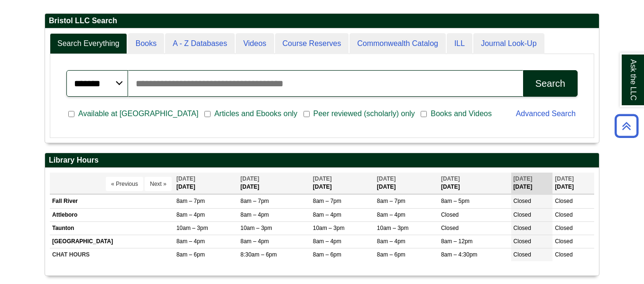  Describe the element at coordinates (88, 43) in the screenshot. I see `a: Search Everything` at that location.